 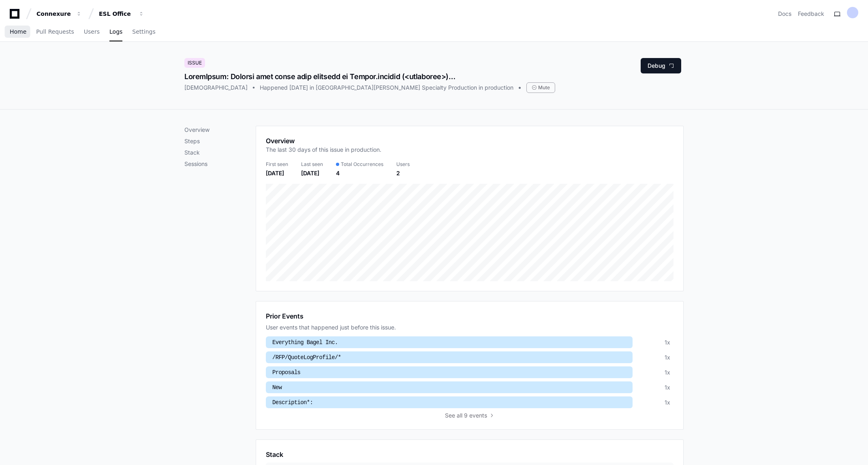 What do you see at coordinates (312, 164) in the screenshot?
I see `div: Last seen` at bounding box center [312, 164].